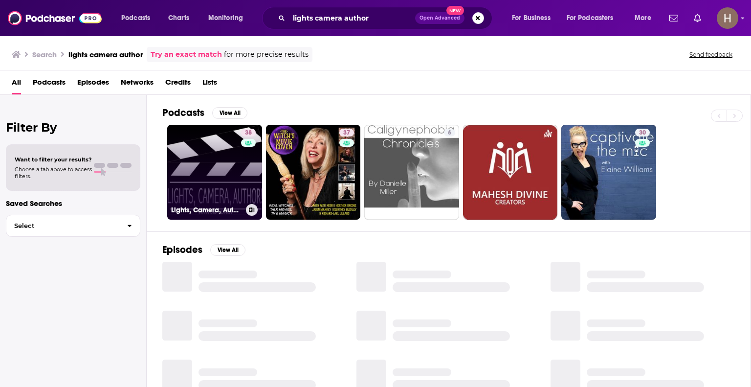  Describe the element at coordinates (210, 84) in the screenshot. I see `span: Lists` at that location.